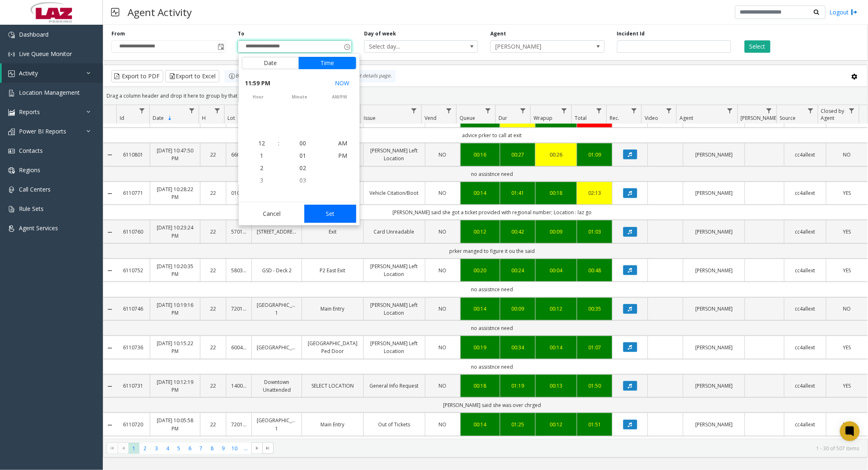 The width and height of the screenshot is (868, 470). Describe the element at coordinates (304, 180) in the screenshot. I see `span: 03` at that location.